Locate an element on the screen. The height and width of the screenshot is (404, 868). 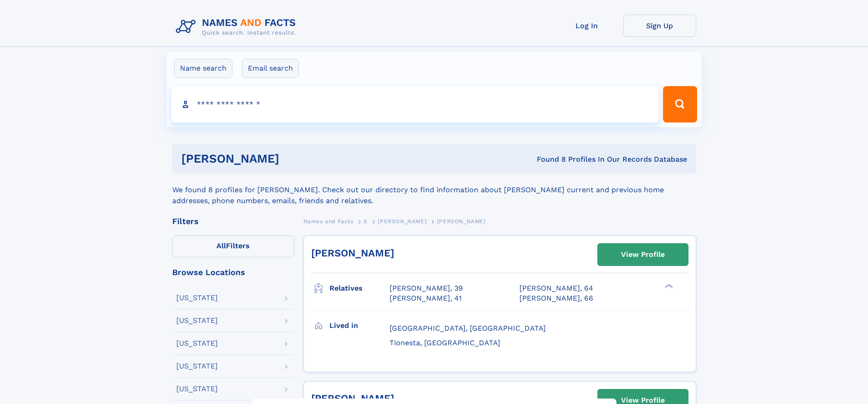
input: search input is located at coordinates (415, 104).